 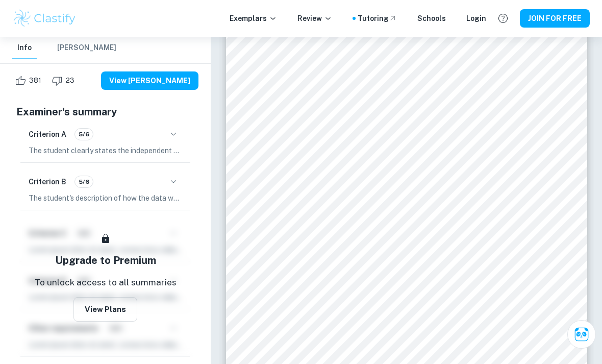 What do you see at coordinates (24, 48) in the screenshot?
I see `button: Info` at bounding box center [24, 48].